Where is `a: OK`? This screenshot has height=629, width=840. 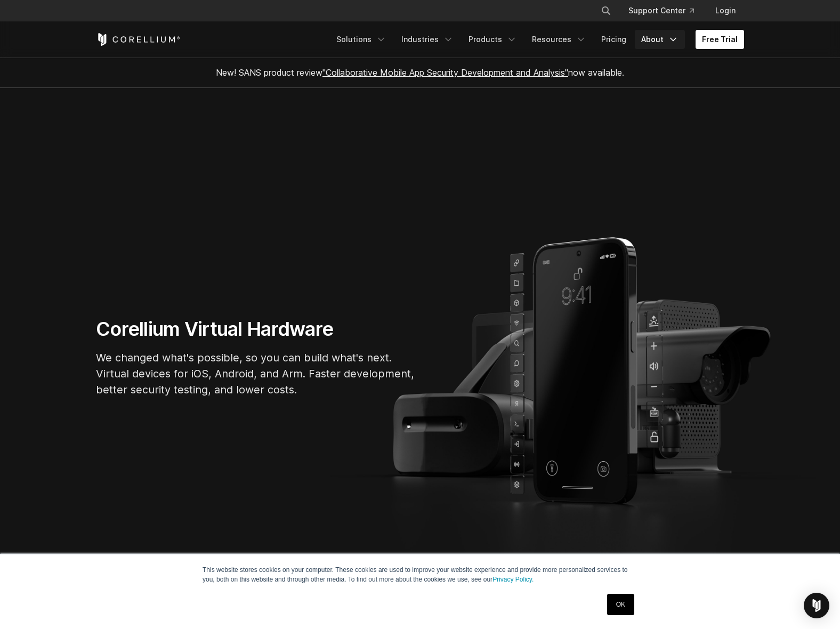
a: OK is located at coordinates (621, 605).